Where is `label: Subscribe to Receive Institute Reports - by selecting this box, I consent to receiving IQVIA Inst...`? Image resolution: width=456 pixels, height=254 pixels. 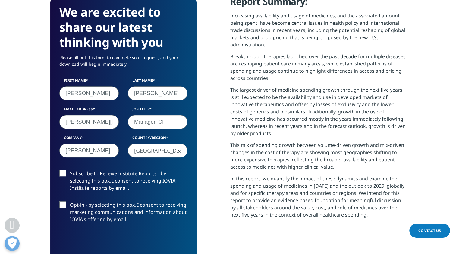
label: Subscribe to Receive Institute Reports - by selecting this box, I consent to receiving IQVIA Inst... is located at coordinates (123, 182).